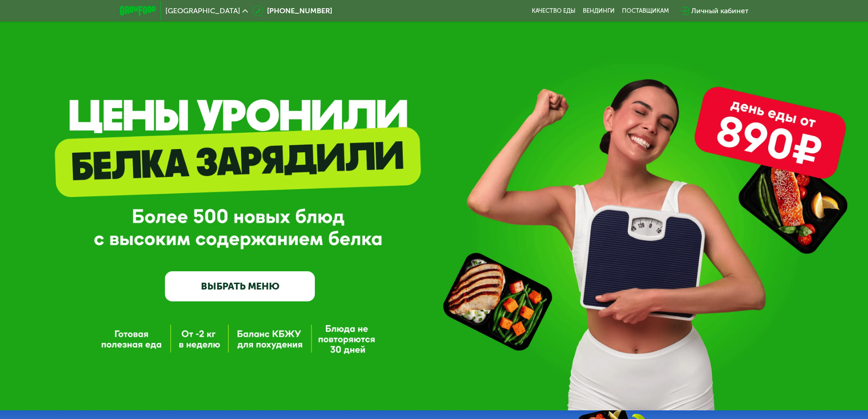 This screenshot has width=868, height=419. Describe the element at coordinates (720, 11) in the screenshot. I see `div: Личный кабинет` at that location.